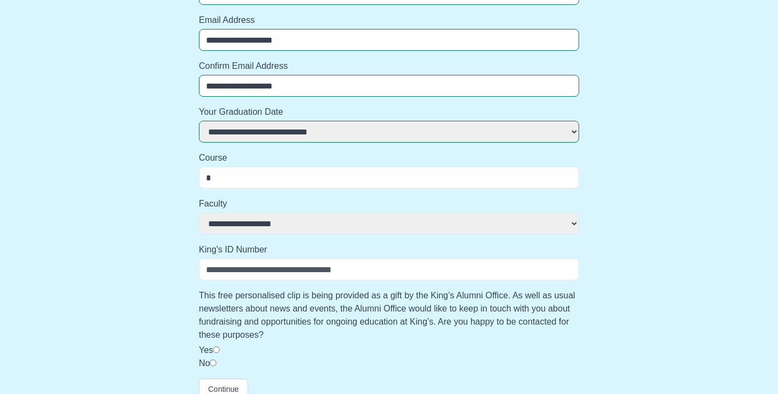  I want to click on label: No, so click(204, 363).